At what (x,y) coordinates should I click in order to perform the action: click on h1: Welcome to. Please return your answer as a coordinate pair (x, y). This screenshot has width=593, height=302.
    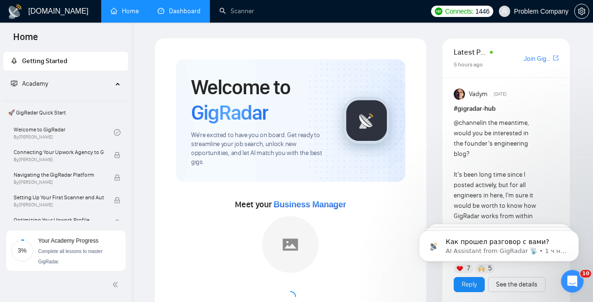
    Looking at the image, I should click on (259, 100).